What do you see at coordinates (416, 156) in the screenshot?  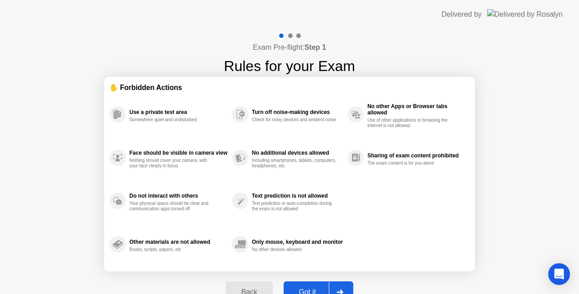 I see `div: Sharing of exam content prohibited` at bounding box center [416, 156].